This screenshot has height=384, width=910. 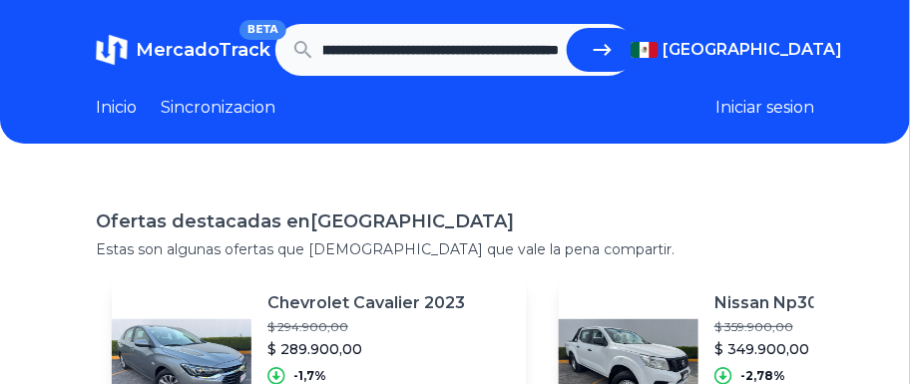 What do you see at coordinates (112, 50) in the screenshot?
I see `img: MercadoTrack` at bounding box center [112, 50].